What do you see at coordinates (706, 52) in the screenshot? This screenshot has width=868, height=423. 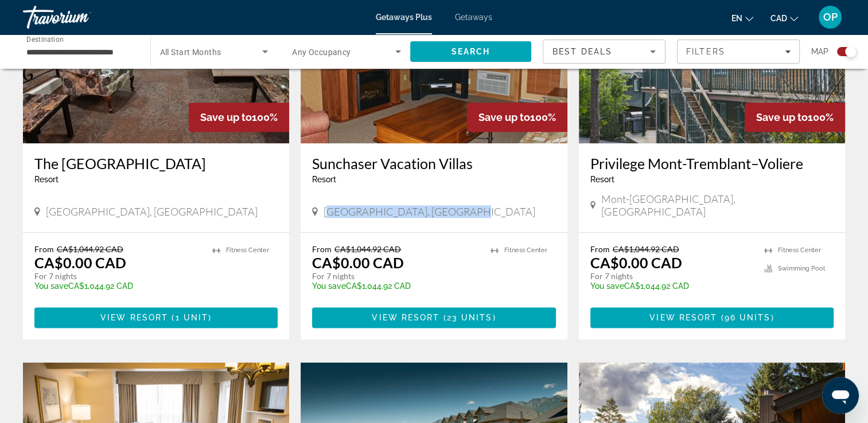 I see `span: Filters` at bounding box center [706, 52].